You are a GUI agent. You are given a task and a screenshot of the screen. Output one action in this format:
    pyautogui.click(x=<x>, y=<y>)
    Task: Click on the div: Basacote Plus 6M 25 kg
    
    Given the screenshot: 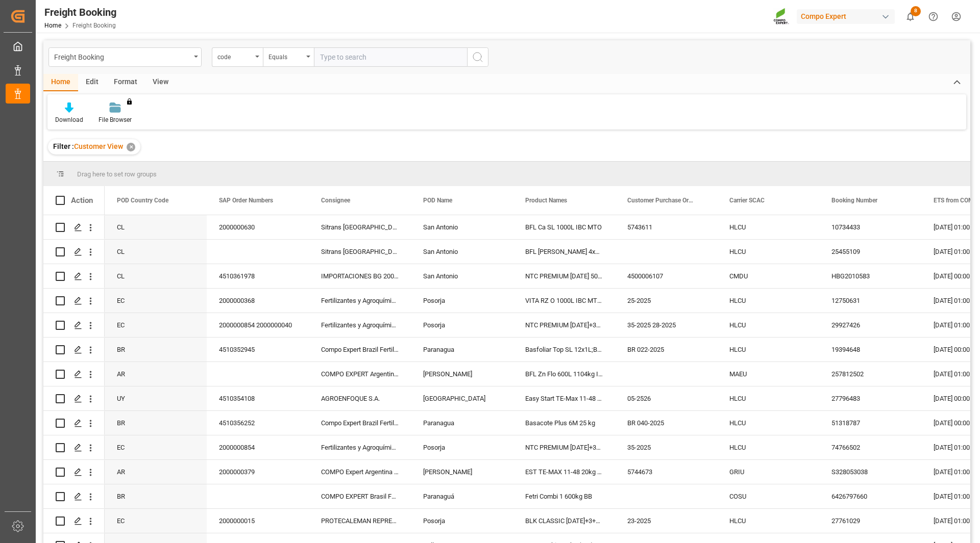 What is the action you would take?
    pyautogui.click(x=564, y=423)
    